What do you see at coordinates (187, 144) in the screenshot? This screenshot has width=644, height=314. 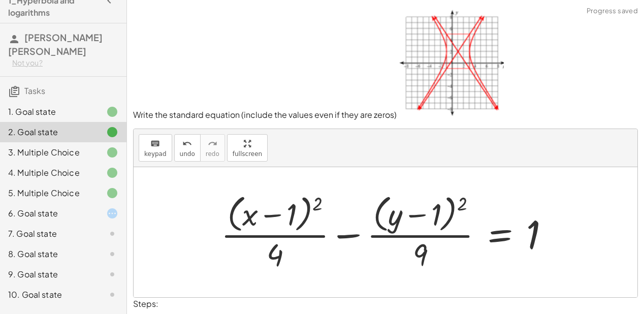 I see `i: undo` at bounding box center [187, 144].